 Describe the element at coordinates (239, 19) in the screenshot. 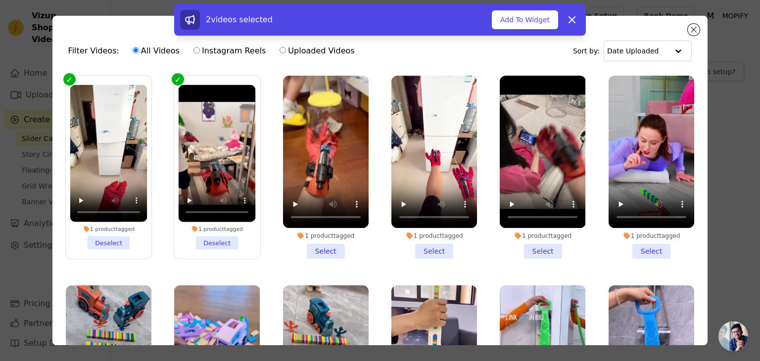

I see `span: 2 videos selected` at that location.